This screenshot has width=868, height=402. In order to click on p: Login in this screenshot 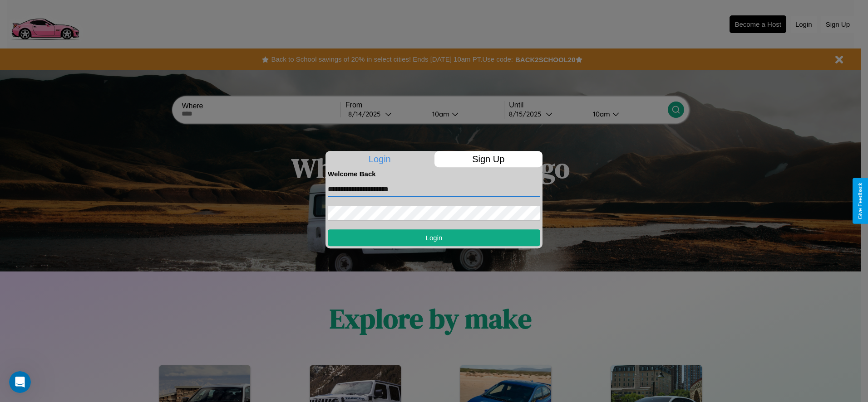, I will do `click(379, 160)`.